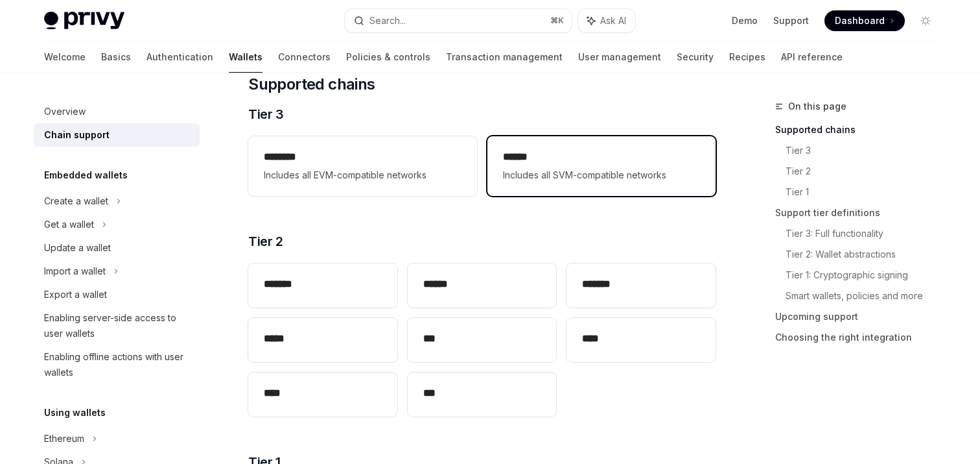 This screenshot has width=980, height=464. What do you see at coordinates (246, 57) in the screenshot?
I see `a: Wallets` at bounding box center [246, 57].